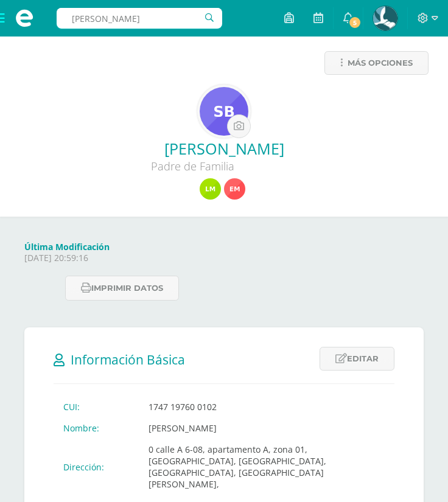 This screenshot has height=502, width=448. What do you see at coordinates (376, 63) in the screenshot?
I see `a: Más opciones` at bounding box center [376, 63].